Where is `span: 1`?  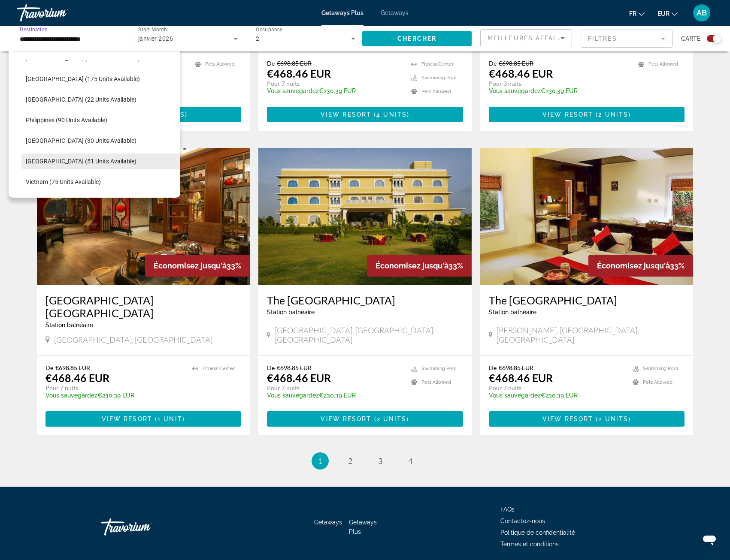 span: 1 is located at coordinates (320, 461).